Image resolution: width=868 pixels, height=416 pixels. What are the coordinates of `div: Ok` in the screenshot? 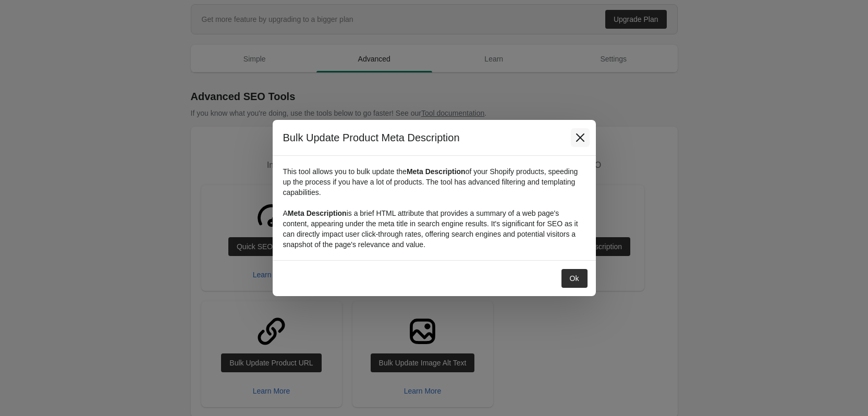 It's located at (574, 279).